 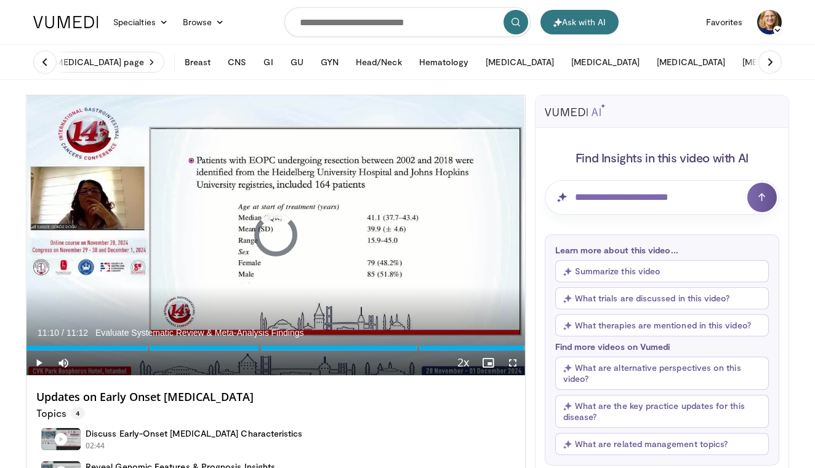 What do you see at coordinates (407, 22) in the screenshot?
I see `input: Search topics, interventions` at bounding box center [407, 22].